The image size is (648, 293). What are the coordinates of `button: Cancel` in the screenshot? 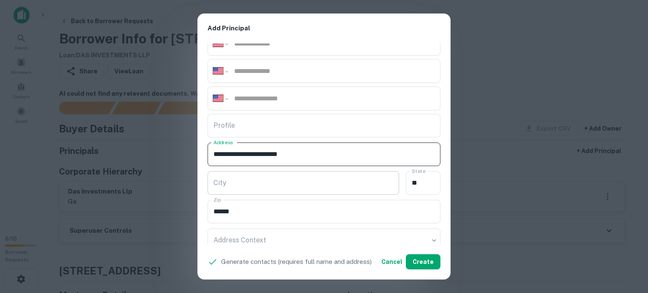 It's located at (392, 262).